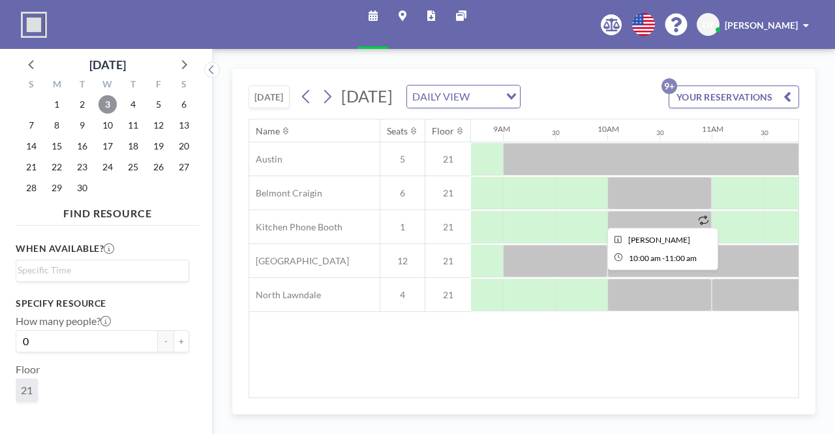  What do you see at coordinates (108, 104) in the screenshot?
I see `span: Wednesday, September 3, 2025` at bounding box center [108, 104].